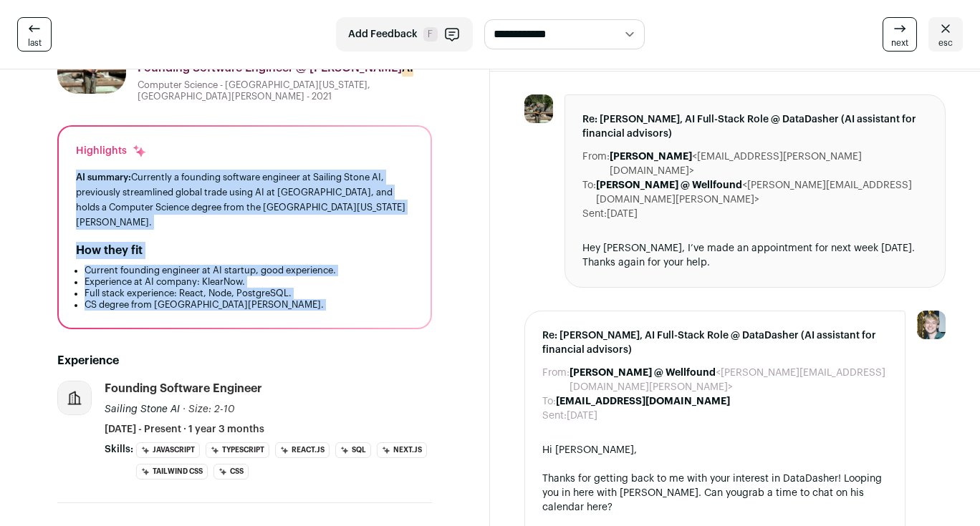 The image size is (980, 526). Describe the element at coordinates (109, 251) in the screenshot. I see `h2: How they fit` at that location.